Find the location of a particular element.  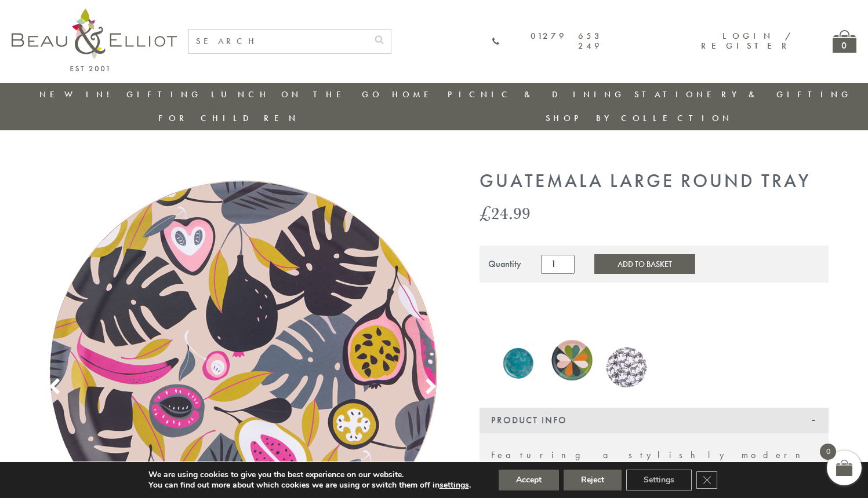

a: For Children is located at coordinates (228, 118).